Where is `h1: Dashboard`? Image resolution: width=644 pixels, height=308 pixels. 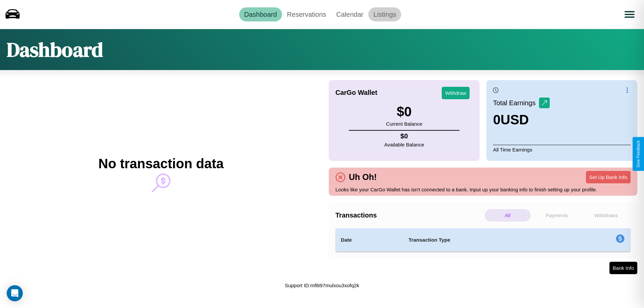
h1: Dashboard is located at coordinates (55, 50).